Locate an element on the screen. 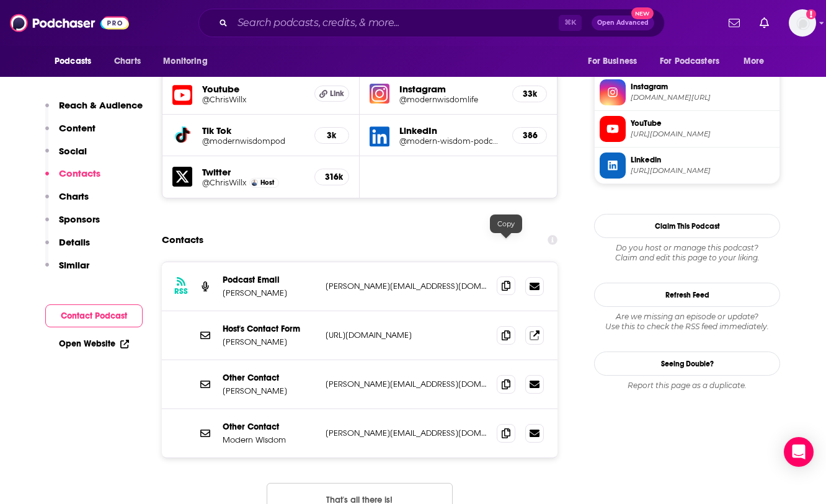  button: Similar is located at coordinates (67, 270).